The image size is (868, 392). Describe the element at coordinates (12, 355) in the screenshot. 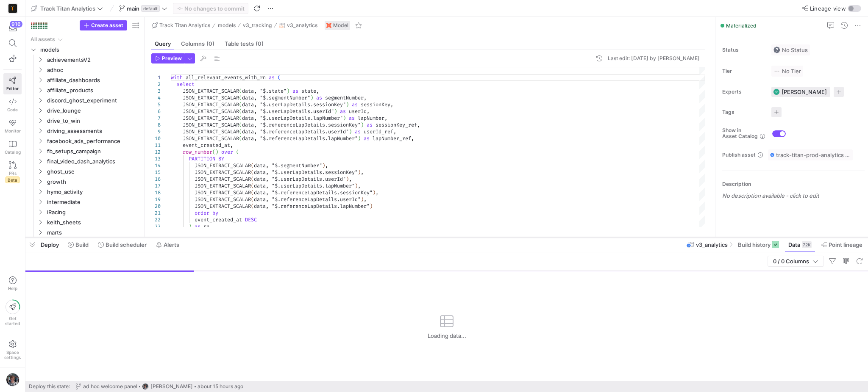

I see `span: Space settings` at that location.